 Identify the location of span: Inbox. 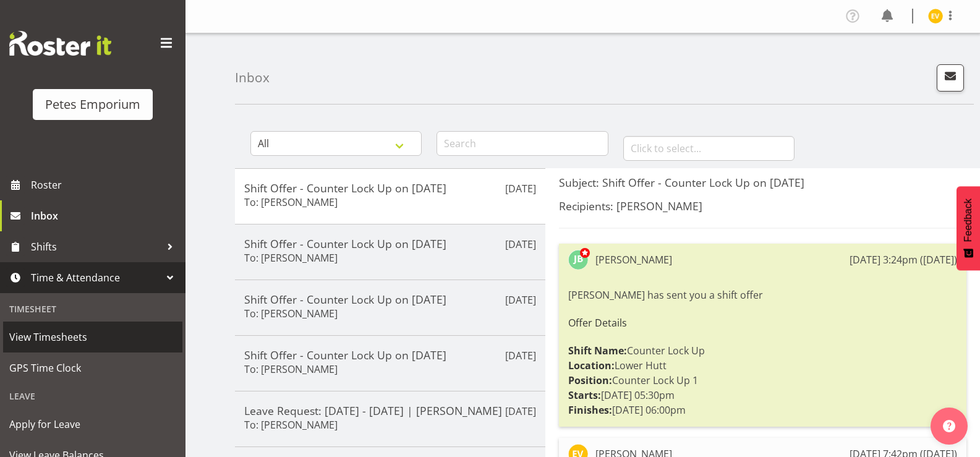
(105, 216).